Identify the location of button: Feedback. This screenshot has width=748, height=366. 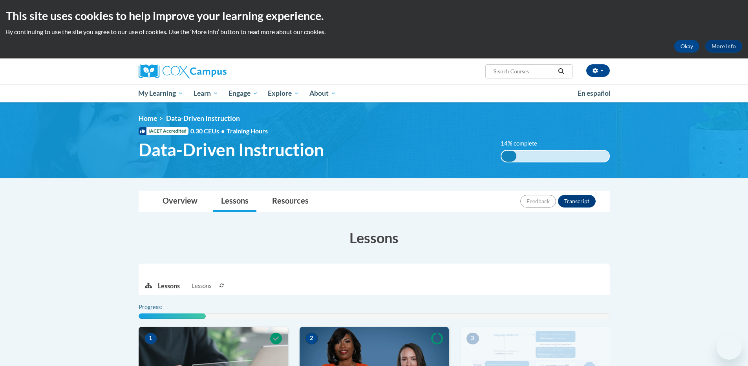
(538, 201).